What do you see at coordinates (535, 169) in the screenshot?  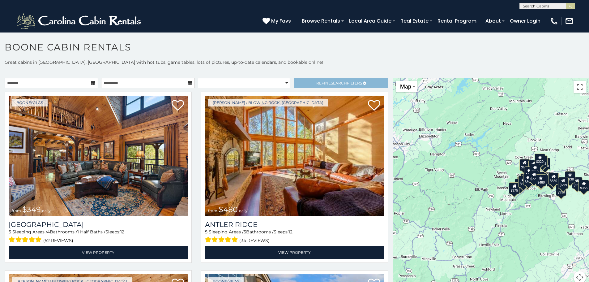 I see `div: $210` at bounding box center [535, 169].